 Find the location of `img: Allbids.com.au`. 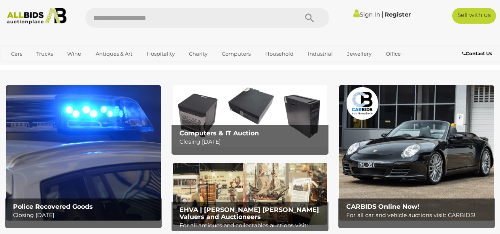

img: Allbids.com.au is located at coordinates (36, 16).